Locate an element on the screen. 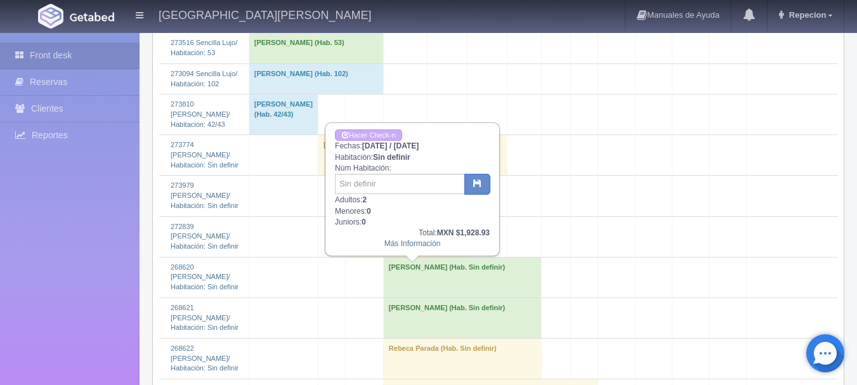  a: 273094 Sencilla Lujo/Habitación: 102 is located at coordinates (204, 79).